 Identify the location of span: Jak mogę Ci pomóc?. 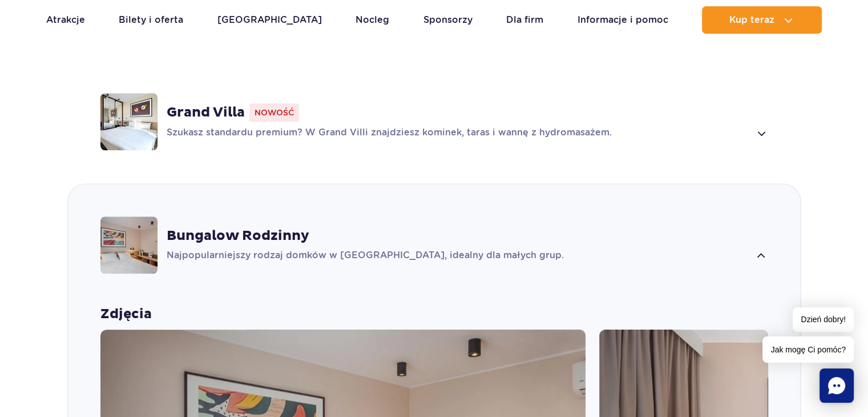
(808, 349).